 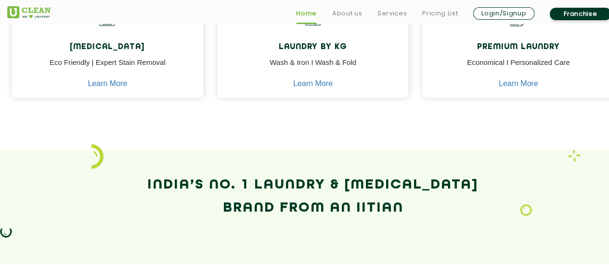 I want to click on h4: Premium Laundry, so click(x=518, y=47).